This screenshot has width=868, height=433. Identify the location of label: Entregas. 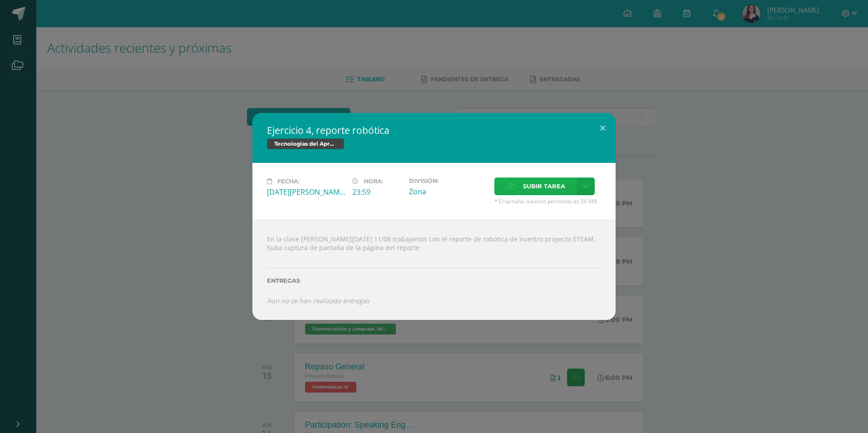
(434, 280).